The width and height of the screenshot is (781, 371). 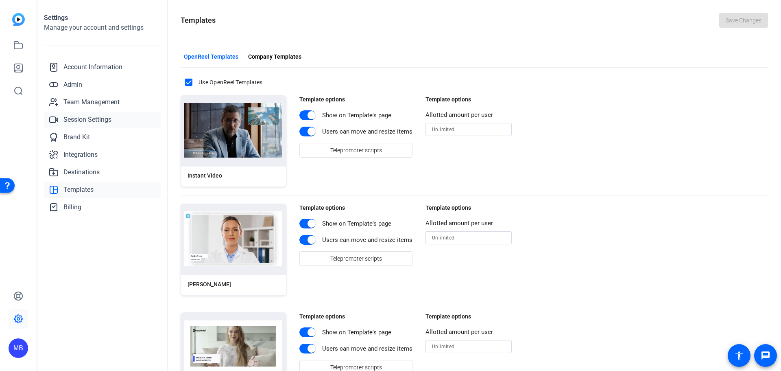 I want to click on span: Session Settings, so click(x=87, y=120).